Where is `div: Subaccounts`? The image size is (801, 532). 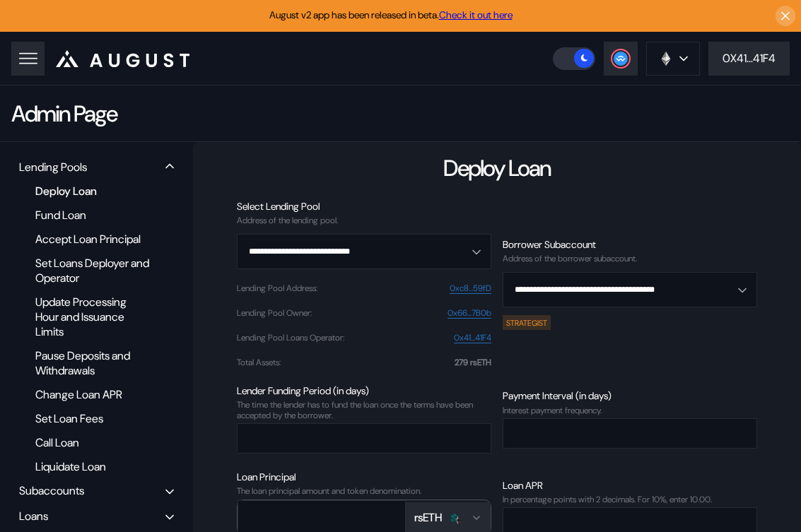 div: Subaccounts is located at coordinates (52, 490).